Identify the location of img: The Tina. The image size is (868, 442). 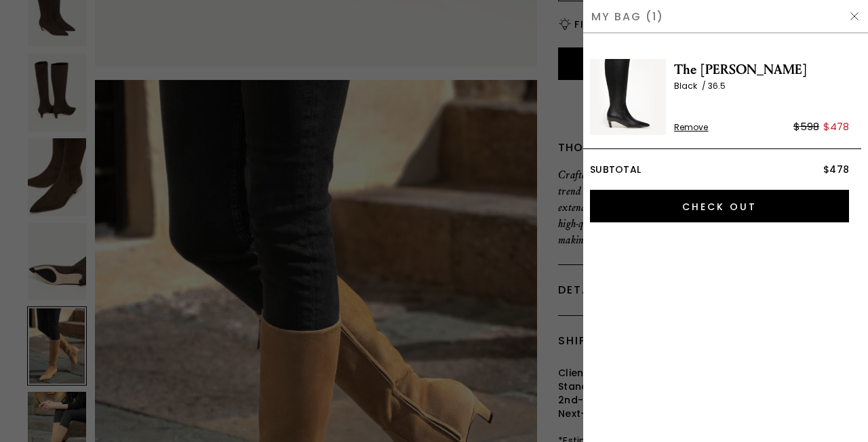
(628, 97).